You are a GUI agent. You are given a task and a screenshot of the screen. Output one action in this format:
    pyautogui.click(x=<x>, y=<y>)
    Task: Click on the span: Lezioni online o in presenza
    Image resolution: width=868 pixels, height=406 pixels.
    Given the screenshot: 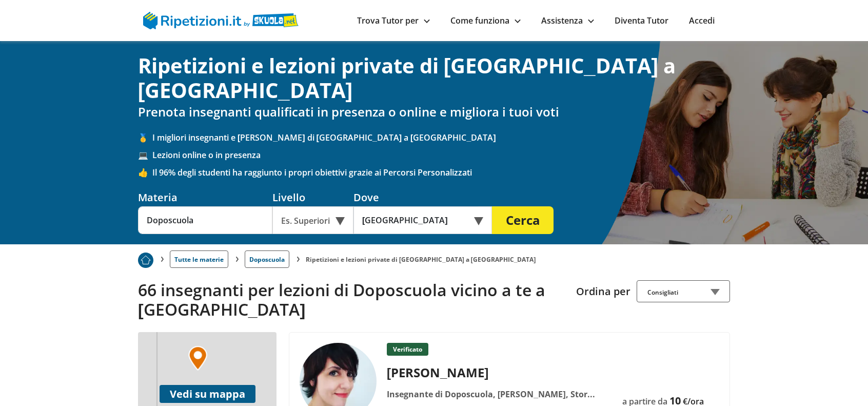 What is the action you would take?
    pyautogui.click(x=441, y=155)
    